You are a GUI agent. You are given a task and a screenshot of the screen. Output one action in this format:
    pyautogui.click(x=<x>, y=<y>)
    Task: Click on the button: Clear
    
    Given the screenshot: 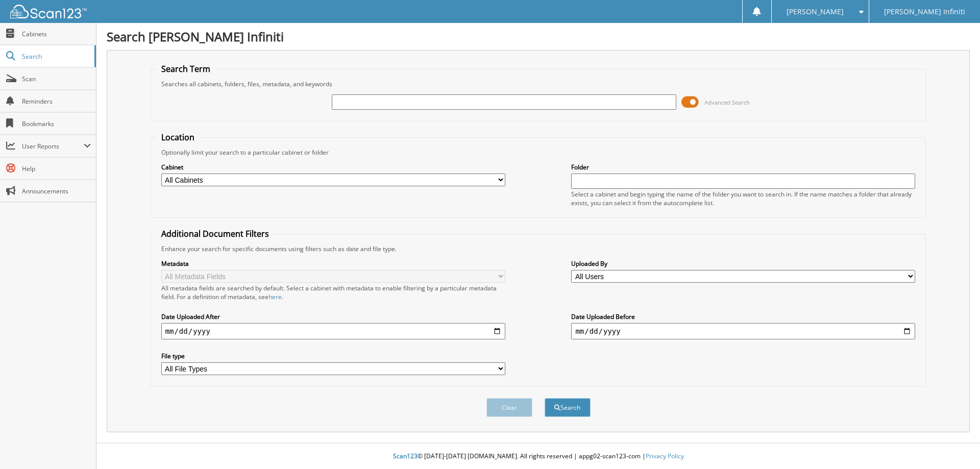 What is the action you would take?
    pyautogui.click(x=510, y=407)
    